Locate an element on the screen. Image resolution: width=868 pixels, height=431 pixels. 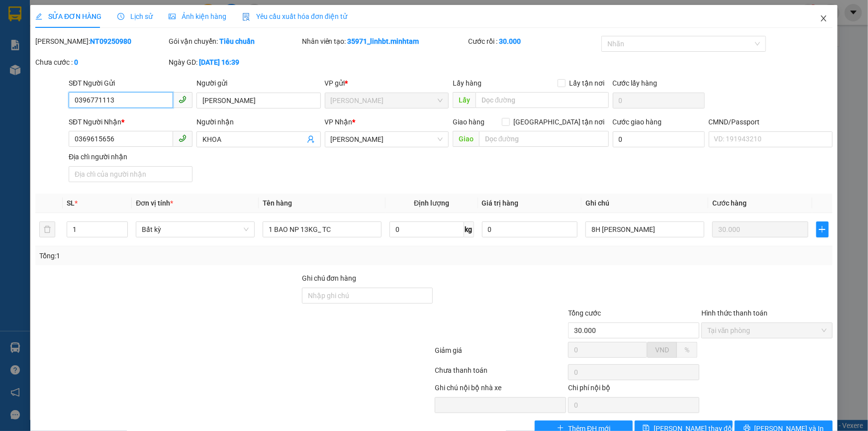
button: delete is located at coordinates (47, 229).